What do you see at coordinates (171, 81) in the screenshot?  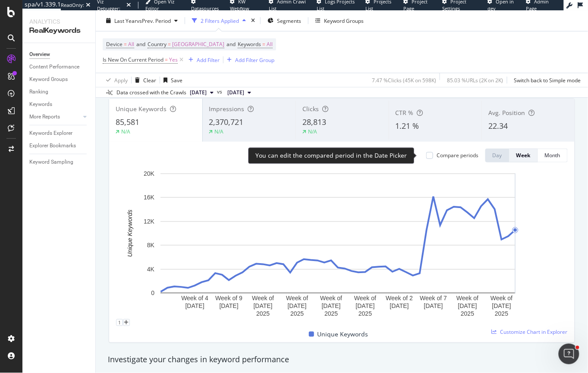 I see `button: Save` at bounding box center [171, 81].